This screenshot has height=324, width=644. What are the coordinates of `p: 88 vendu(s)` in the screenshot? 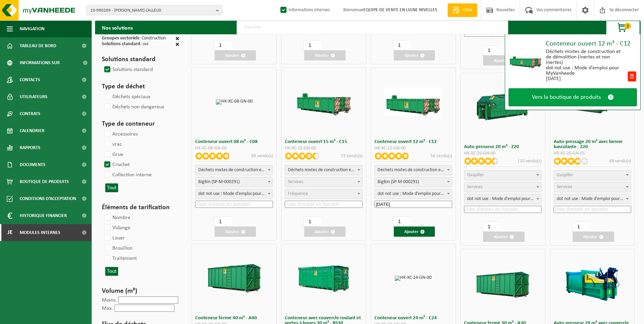 It's located at (262, 156).